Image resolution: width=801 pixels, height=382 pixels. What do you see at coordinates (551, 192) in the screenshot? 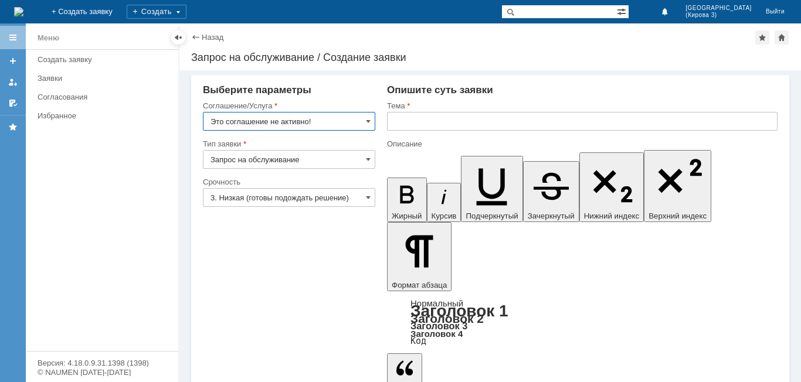
I see `button: Зачеркнутый` at bounding box center [551, 192].